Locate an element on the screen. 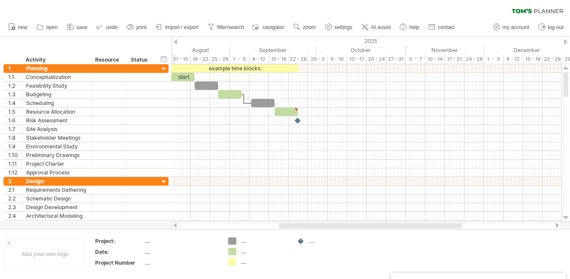  span: open is located at coordinates (52, 27).